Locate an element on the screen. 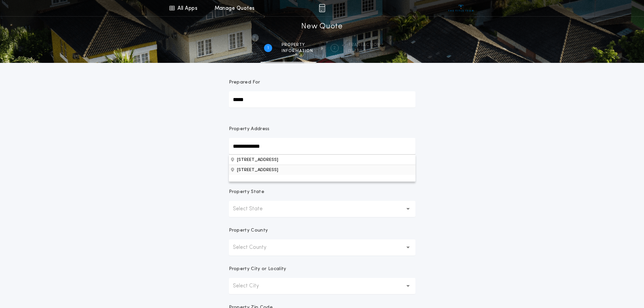 This screenshot has height=308, width=644. span: Property is located at coordinates (297, 45).